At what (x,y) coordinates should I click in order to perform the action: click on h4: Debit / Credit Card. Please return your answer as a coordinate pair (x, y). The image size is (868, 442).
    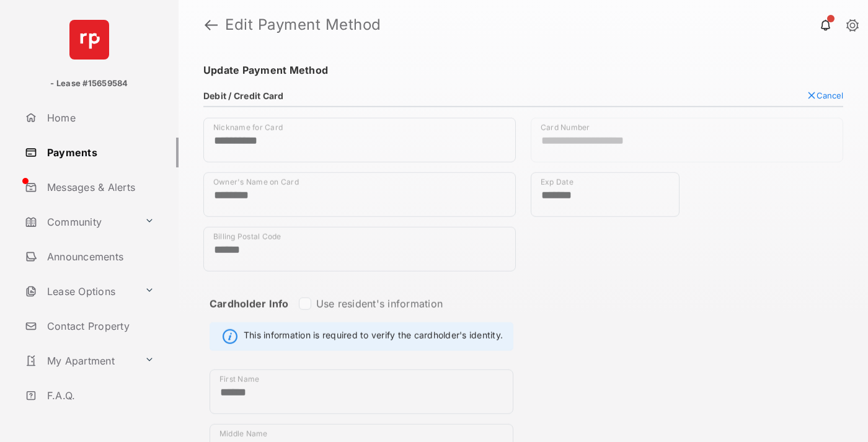
    Looking at the image, I should click on (244, 95).